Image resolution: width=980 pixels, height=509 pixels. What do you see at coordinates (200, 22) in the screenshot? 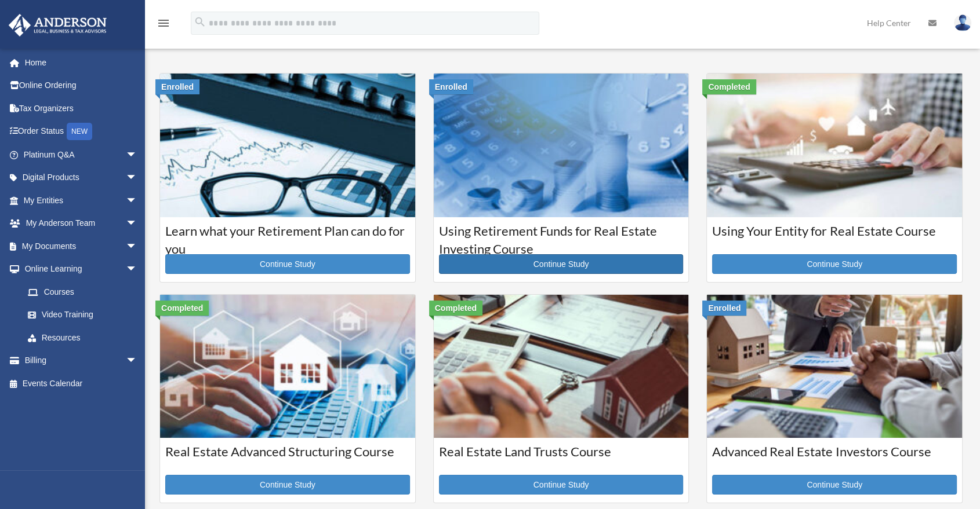
I see `i: search` at bounding box center [200, 22].